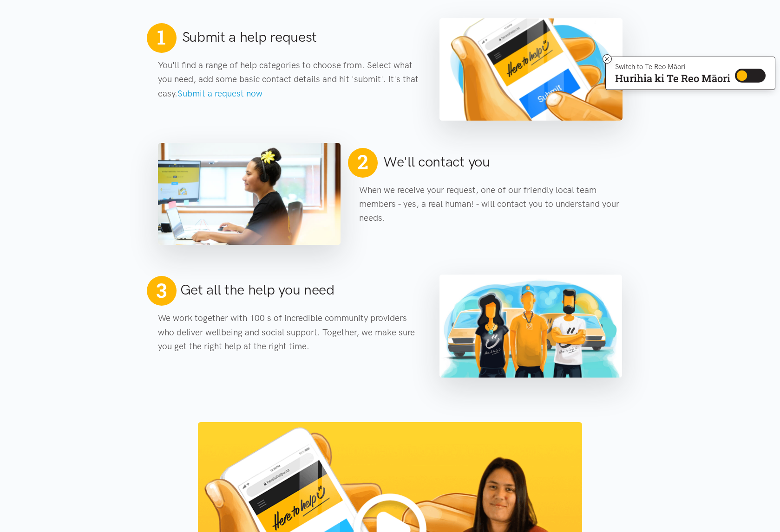 The height and width of the screenshot is (532, 780). Describe the element at coordinates (490, 204) in the screenshot. I see `p: When we receive your request, one of our friendly local team members - yes, a real human! - will ...` at that location.